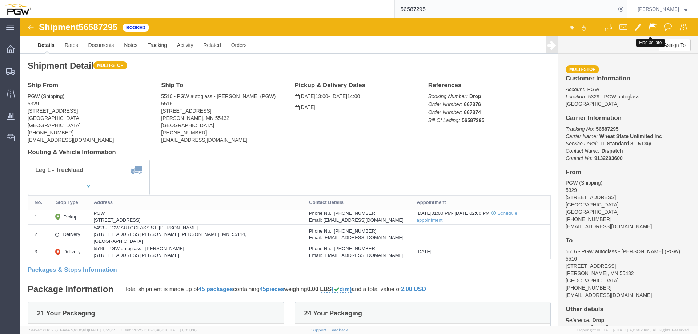 The height and width of the screenshot is (334, 698). I want to click on a: Support, so click(320, 330).